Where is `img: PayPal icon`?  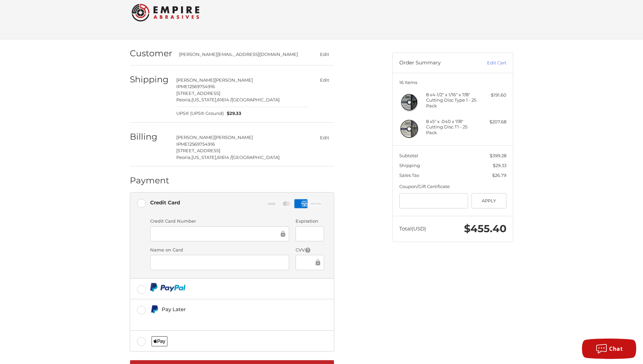
img: PayPal icon is located at coordinates (168, 287).